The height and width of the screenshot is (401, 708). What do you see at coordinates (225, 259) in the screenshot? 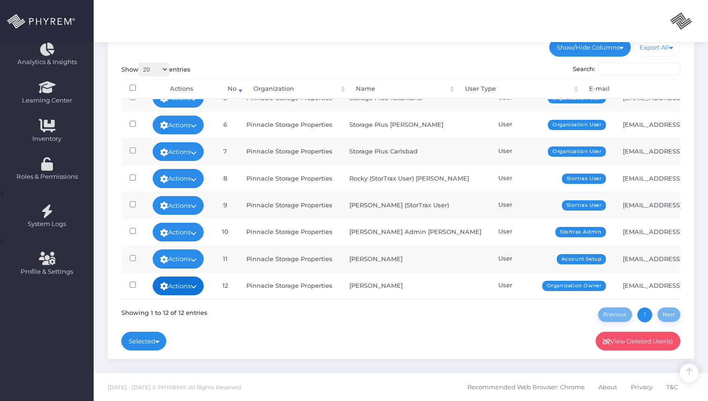
I see `td: 11` at bounding box center [225, 259].